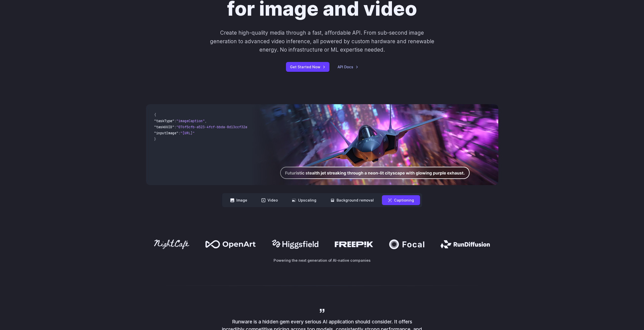 This screenshot has height=330, width=644. I want to click on span: "imageCaption", so click(190, 121).